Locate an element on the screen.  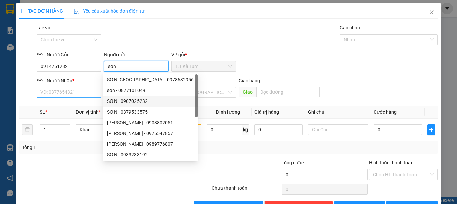
span: Gửi: is located at coordinates (11, 10).